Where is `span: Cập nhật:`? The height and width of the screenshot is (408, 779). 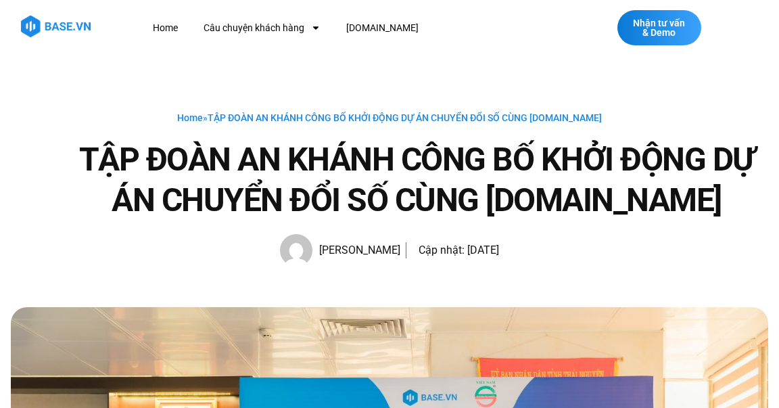
span: Cập nhật: is located at coordinates (441, 249).